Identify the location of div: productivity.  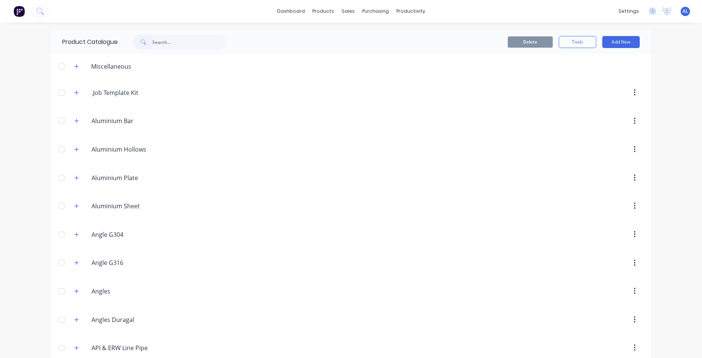
(411, 11).